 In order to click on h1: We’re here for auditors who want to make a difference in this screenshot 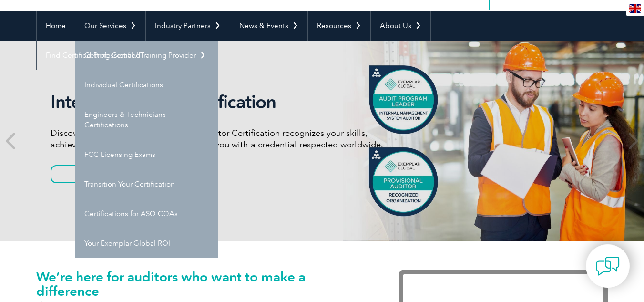, I will do `click(203, 284)`.